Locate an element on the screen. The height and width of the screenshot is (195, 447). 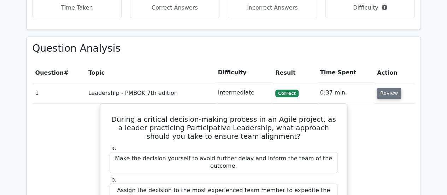
div: Make the decision yourself to avoid further delay and inform the team of the outcome. is located at coordinates (224, 162).